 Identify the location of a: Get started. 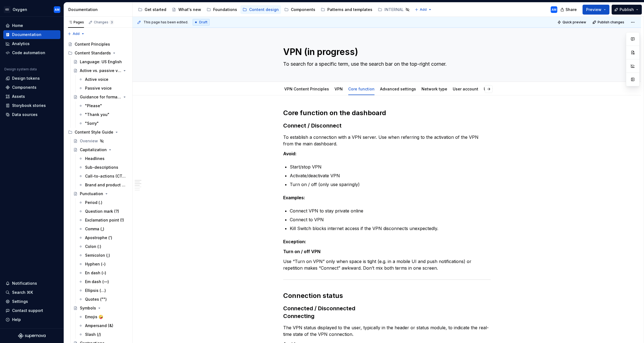
(152, 10).